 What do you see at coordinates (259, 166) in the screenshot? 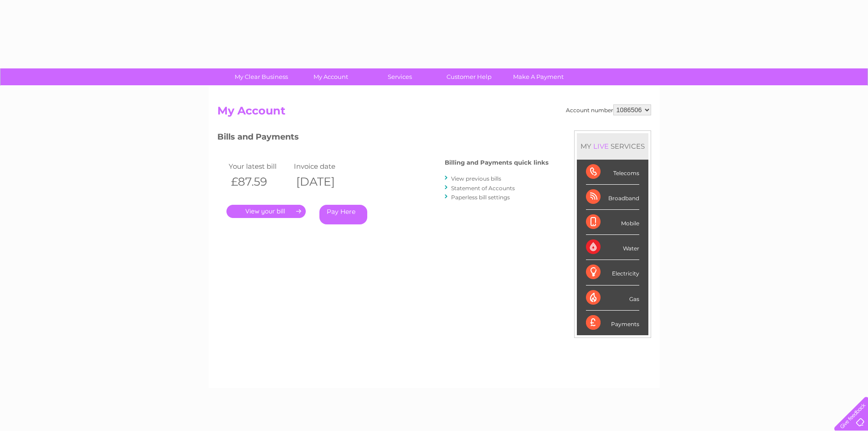
I see `td: Your latest bill` at bounding box center [259, 166].